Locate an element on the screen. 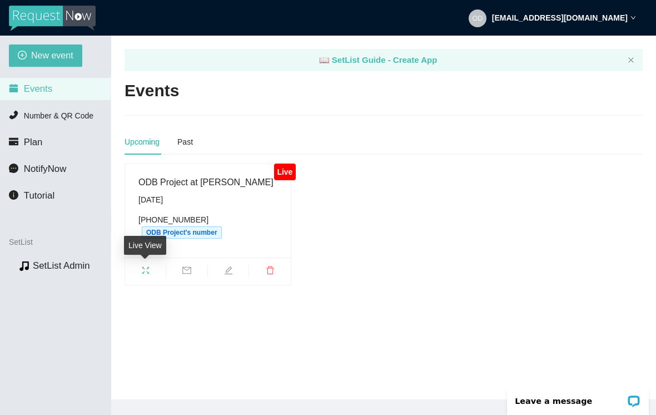 The width and height of the screenshot is (656, 415). span: Events is located at coordinates (38, 88).